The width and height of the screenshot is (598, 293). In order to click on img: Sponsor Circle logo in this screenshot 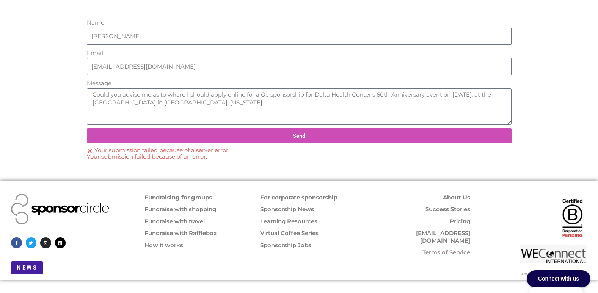, I will do `click(60, 210)`.